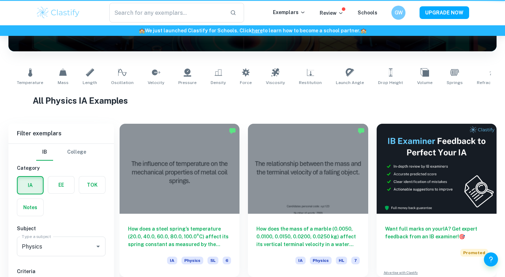  What do you see at coordinates (307, 236) in the screenshot?
I see `h6: How does the mass of a marble (0.0050, 0.0100, 0.0150, 0.0200, 0.0250 kg) affect its vertical ter...` at bounding box center [307, 236].